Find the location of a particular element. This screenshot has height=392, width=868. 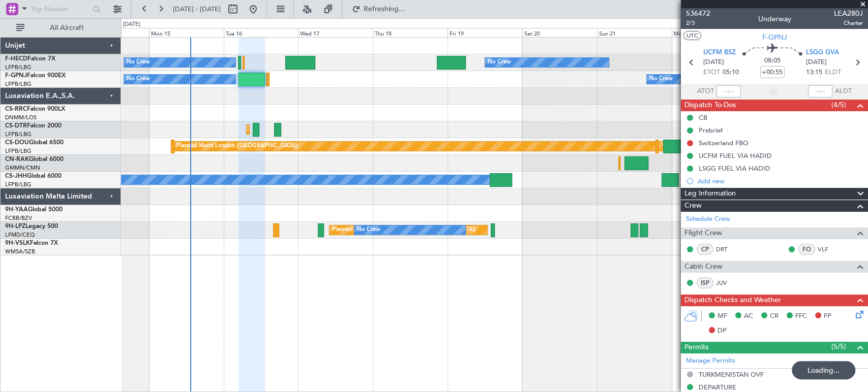

div: Thu 18 is located at coordinates (410, 33).